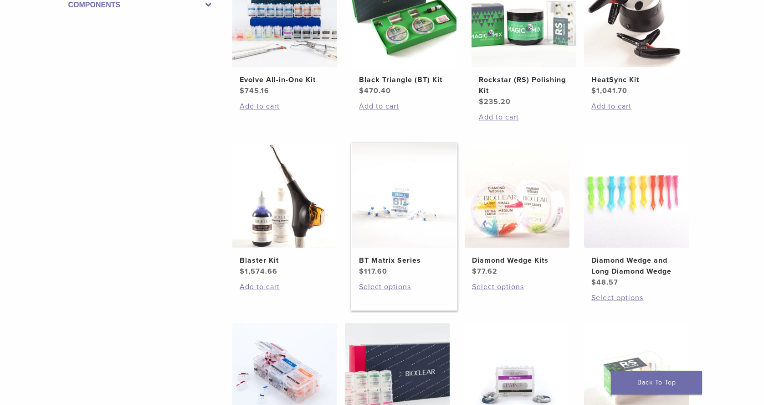 This screenshot has width=764, height=405. Describe the element at coordinates (258, 271) in the screenshot. I see `bdi: 1,574.66` at that location.